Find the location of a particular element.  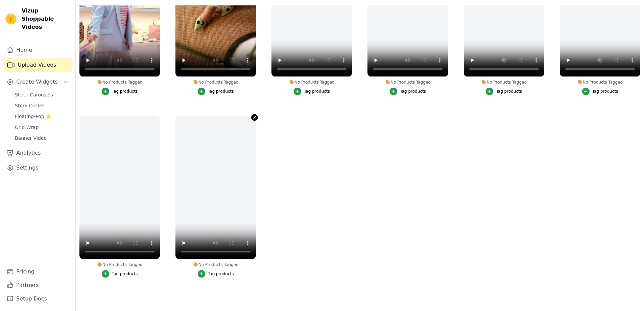

button: Create Widgets is located at coordinates (38, 82).